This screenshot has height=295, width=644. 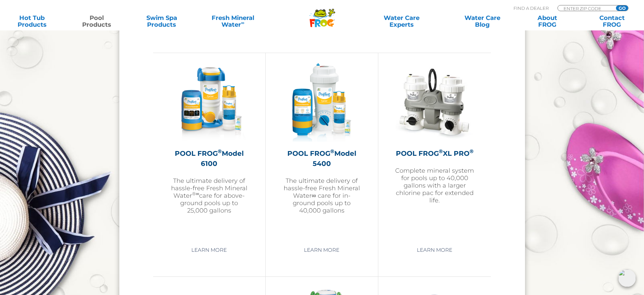 What do you see at coordinates (162, 22) in the screenshot?
I see `a: Swim SpaProducts` at bounding box center [162, 22].